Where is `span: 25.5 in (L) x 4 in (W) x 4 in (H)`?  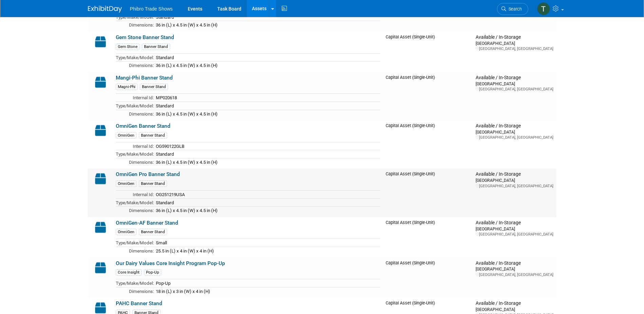
span: 25.5 in (L) x 4 in (W) x 4 in (H) is located at coordinates (185, 251).